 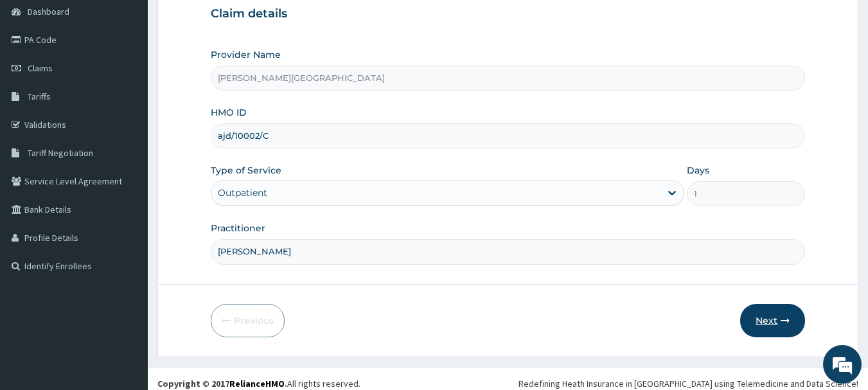 What do you see at coordinates (246, 171) in the screenshot?
I see `label: Type of Service` at bounding box center [246, 171].